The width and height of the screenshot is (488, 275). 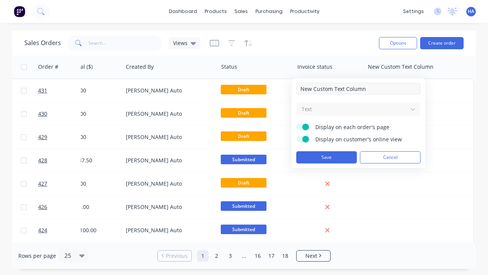 I want to click on button: Create order, so click(x=442, y=43).